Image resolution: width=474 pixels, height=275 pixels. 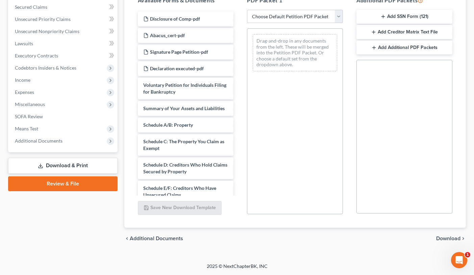 I want to click on button: Save New Download Template, so click(x=180, y=208).